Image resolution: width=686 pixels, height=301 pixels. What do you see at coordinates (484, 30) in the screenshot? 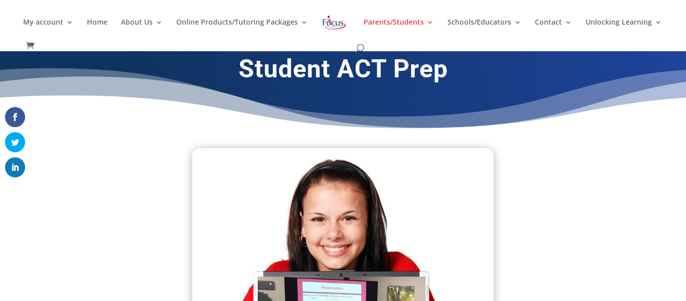
I see `a: Schools/Educators` at bounding box center [484, 30].